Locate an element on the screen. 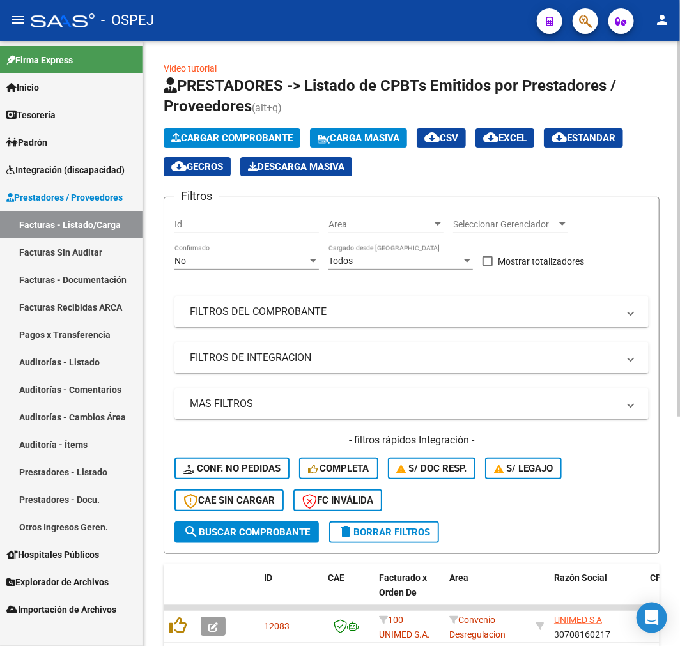 The width and height of the screenshot is (680, 646). span: Mostrar totalizadores is located at coordinates (540, 261).